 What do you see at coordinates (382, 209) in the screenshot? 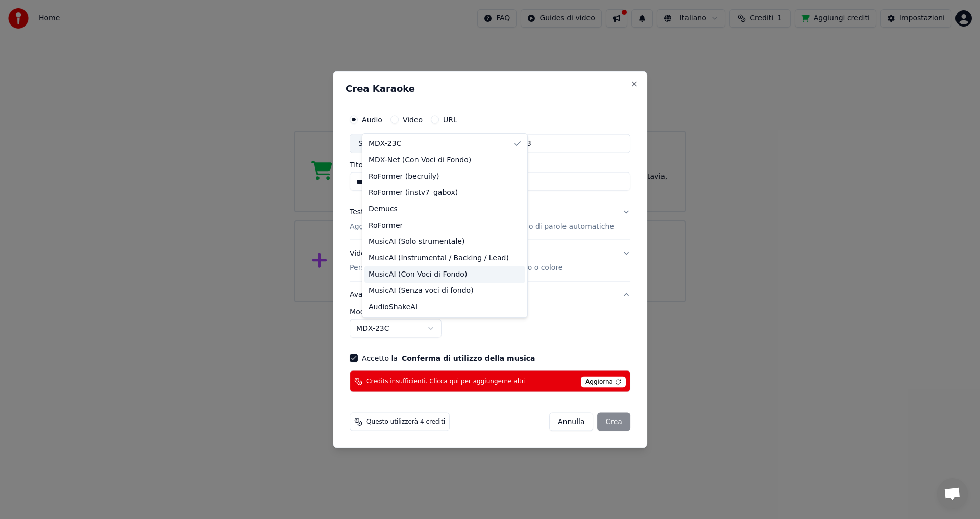
I see `span: Demucs` at bounding box center [382, 209].